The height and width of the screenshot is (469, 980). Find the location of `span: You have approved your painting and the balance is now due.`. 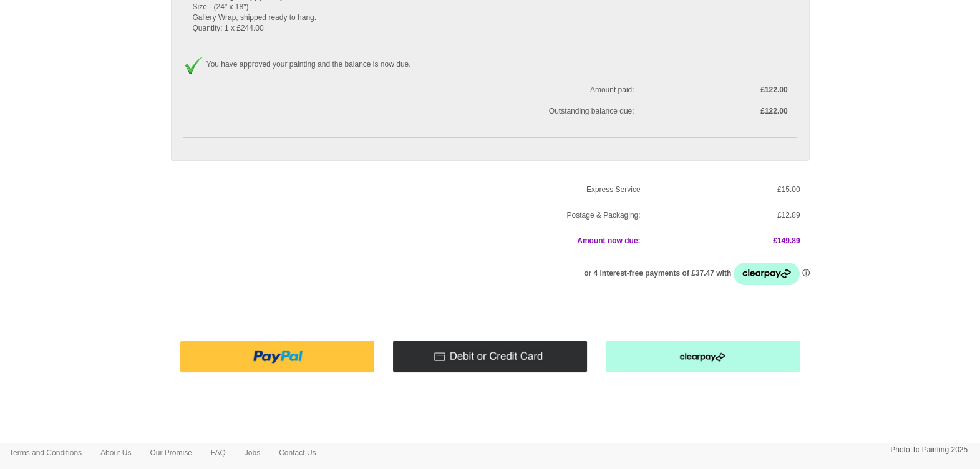

span: You have approved your painting and the balance is now due. is located at coordinates (309, 64).